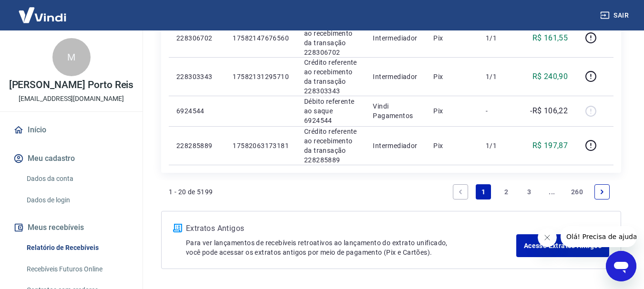 The width and height of the screenshot is (644, 289). What do you see at coordinates (197, 38) in the screenshot?
I see `p: 228306702` at bounding box center [197, 38].